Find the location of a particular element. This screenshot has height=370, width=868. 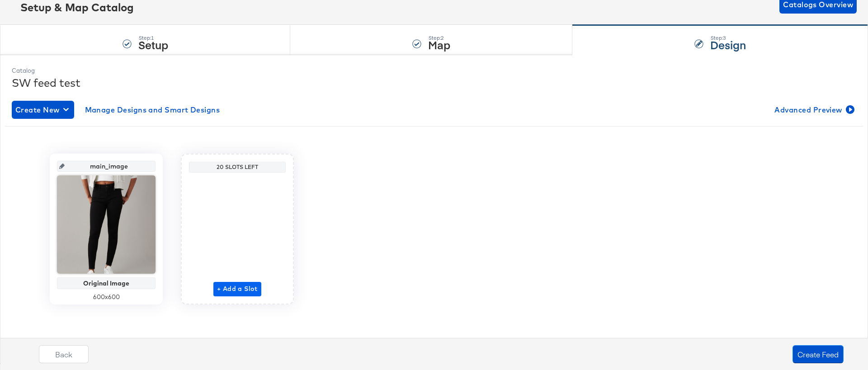

div: Catalog is located at coordinates (434, 70).